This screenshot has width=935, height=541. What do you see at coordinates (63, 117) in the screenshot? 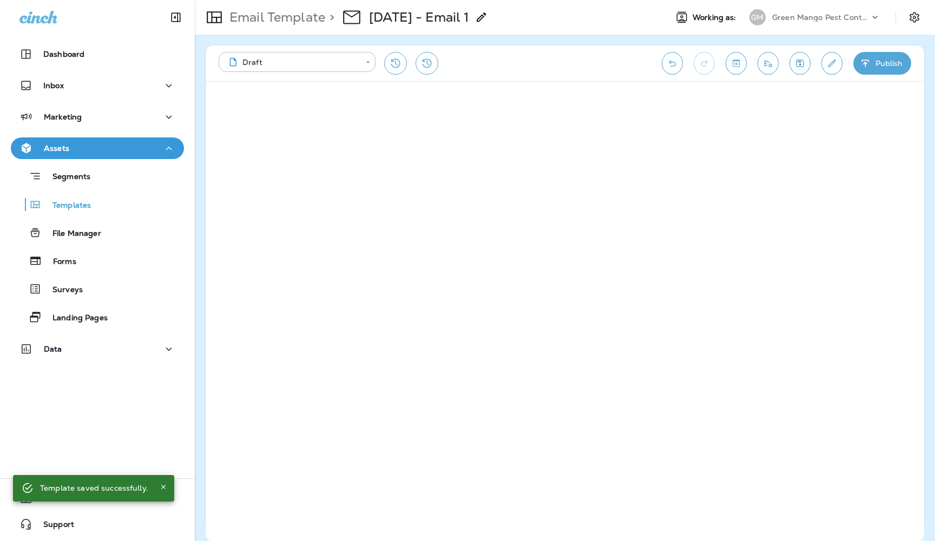
I see `p: Marketing` at bounding box center [63, 117].